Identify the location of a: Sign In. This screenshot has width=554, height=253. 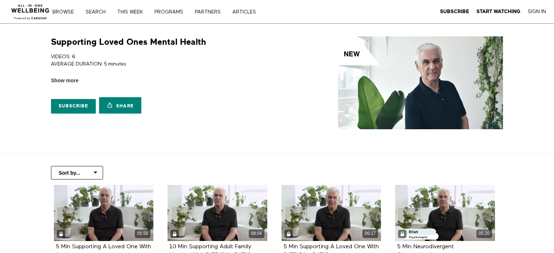
(537, 12).